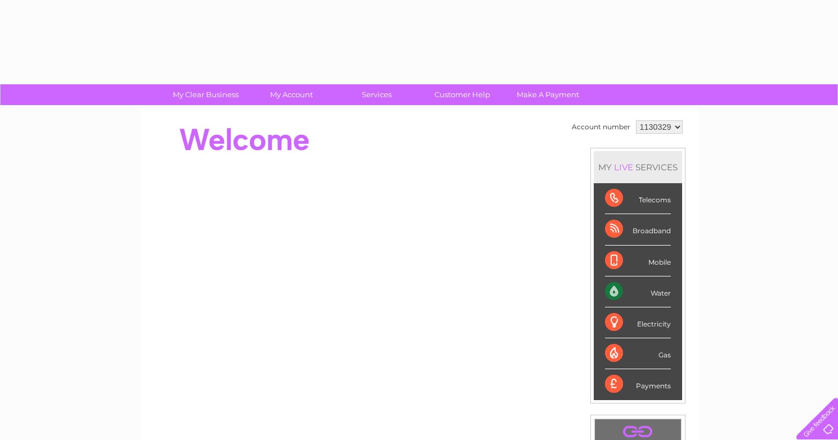  Describe the element at coordinates (462, 95) in the screenshot. I see `a: Customer Help` at that location.